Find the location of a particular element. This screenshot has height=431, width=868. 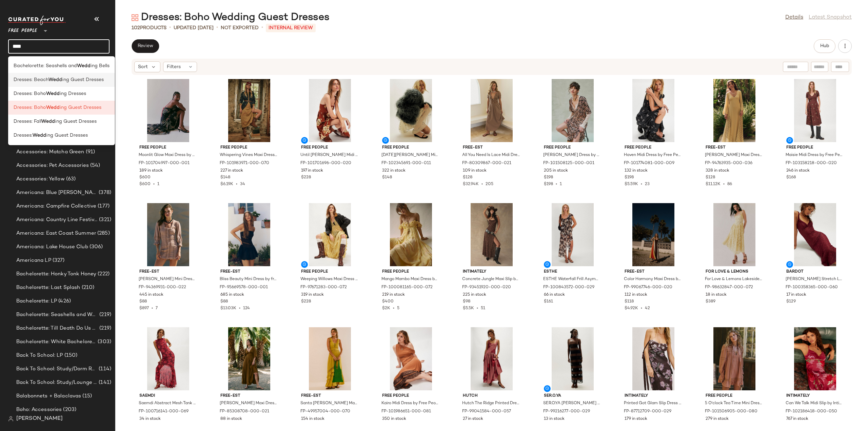

span: Filters is located at coordinates (173, 67).